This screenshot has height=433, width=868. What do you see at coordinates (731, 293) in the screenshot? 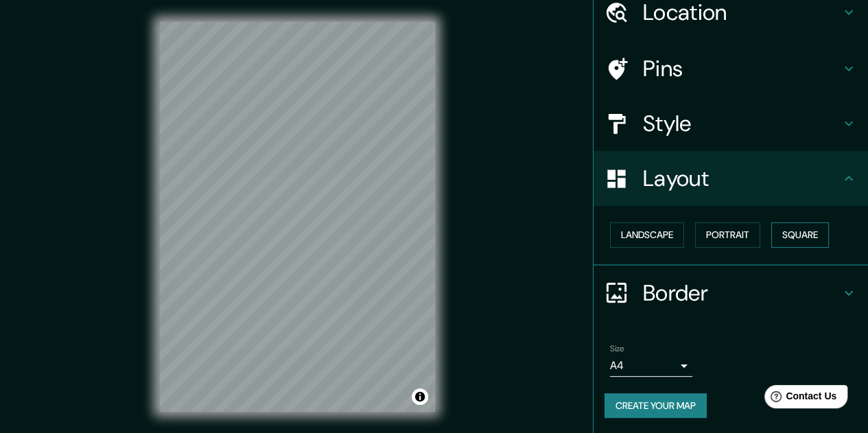
I see `div: Border` at bounding box center [731, 293].